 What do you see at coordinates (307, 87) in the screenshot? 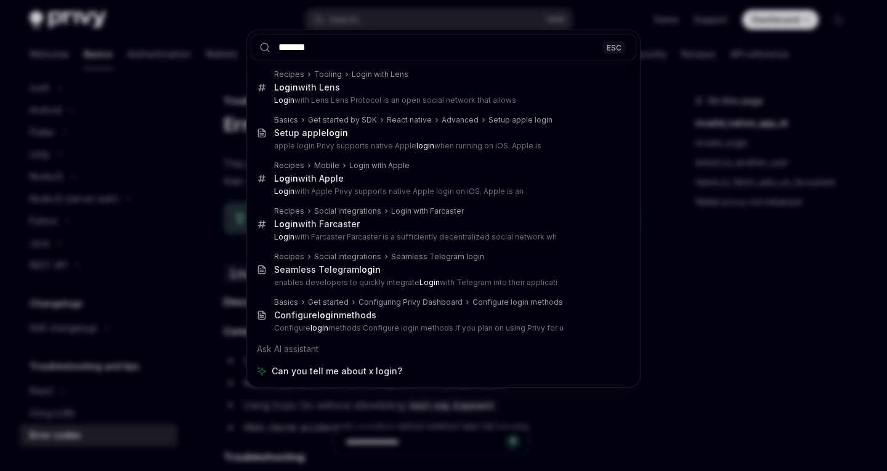
I see `div: with Lens` at bounding box center [307, 87].